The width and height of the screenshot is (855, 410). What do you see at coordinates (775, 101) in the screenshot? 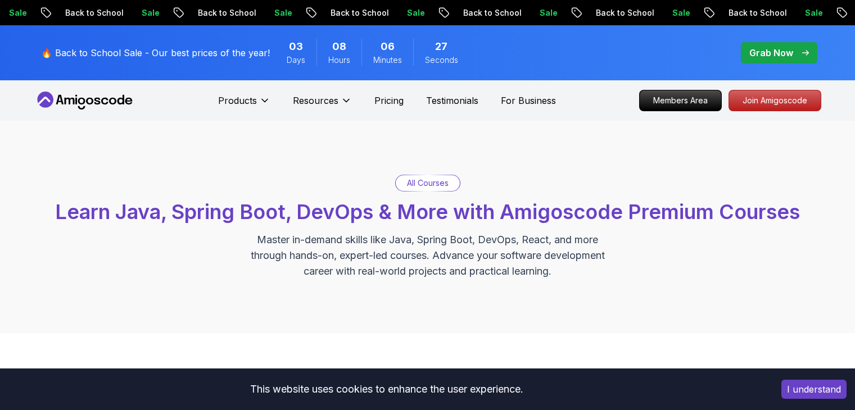
I see `a: Join Amigoscode` at bounding box center [775, 101].